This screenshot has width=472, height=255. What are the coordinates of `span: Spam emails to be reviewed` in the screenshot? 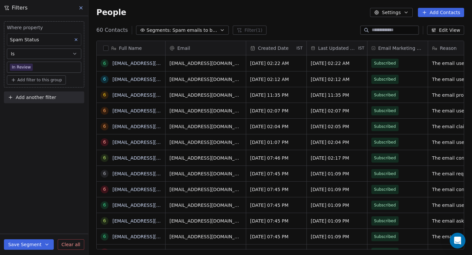 It's located at (195, 30).